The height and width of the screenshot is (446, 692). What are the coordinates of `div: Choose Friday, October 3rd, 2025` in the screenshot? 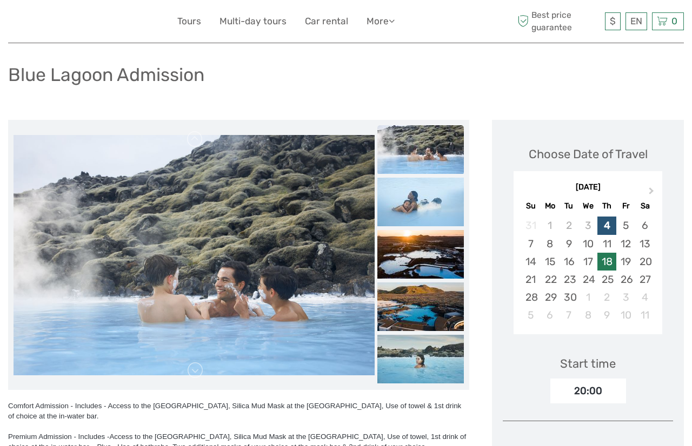 It's located at (625, 297).